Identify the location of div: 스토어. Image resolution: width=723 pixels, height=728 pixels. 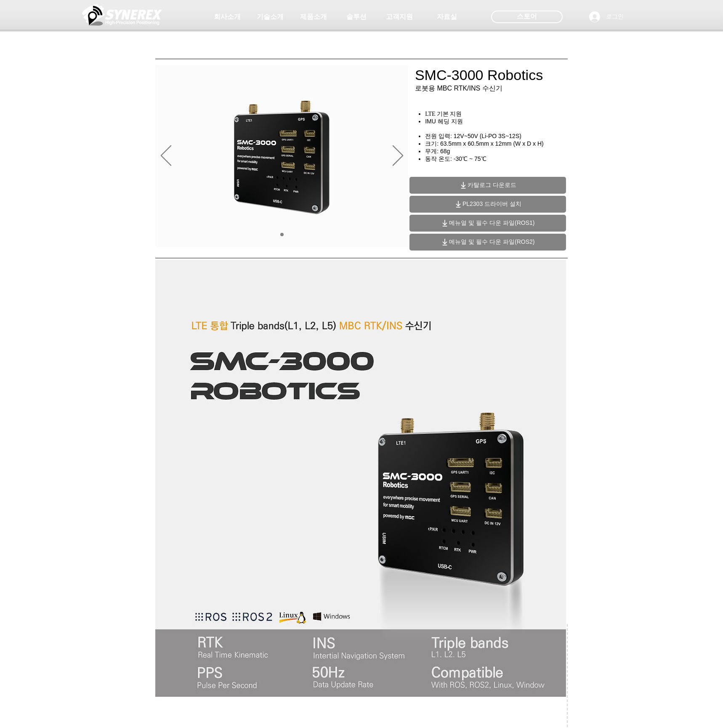
(526, 17).